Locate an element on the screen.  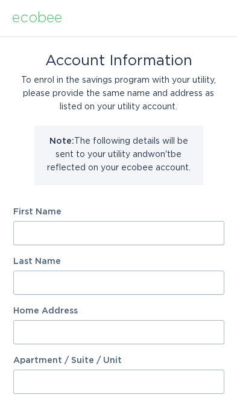
div: ecobee is located at coordinates (37, 18).